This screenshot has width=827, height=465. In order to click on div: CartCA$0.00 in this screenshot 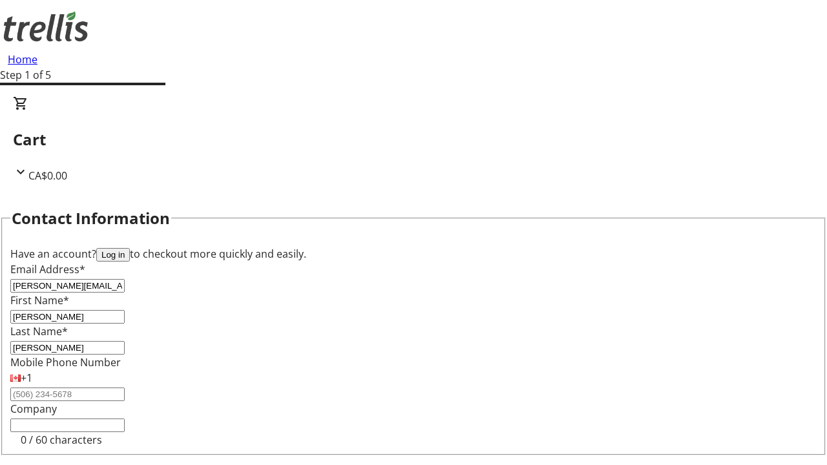, I will do `click(413, 140)`.